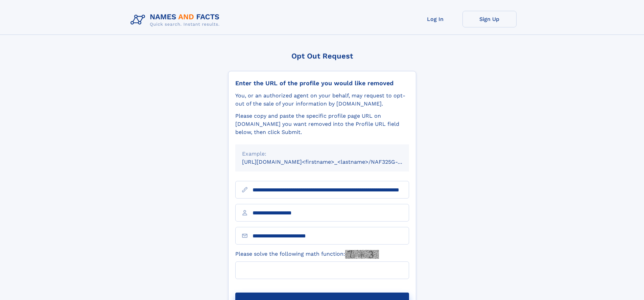  I want to click on div: Enter the URL of the profile you would like removed, so click(322, 83).